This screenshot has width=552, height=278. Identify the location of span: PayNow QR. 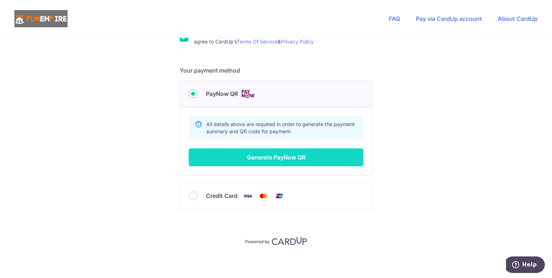
(222, 94).